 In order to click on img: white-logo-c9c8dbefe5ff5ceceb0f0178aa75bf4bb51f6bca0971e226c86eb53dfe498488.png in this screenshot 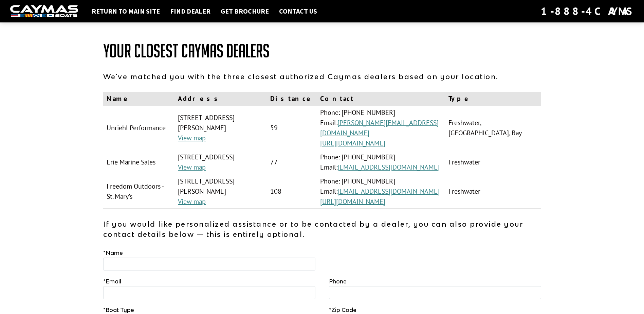, I will do `click(44, 11)`.